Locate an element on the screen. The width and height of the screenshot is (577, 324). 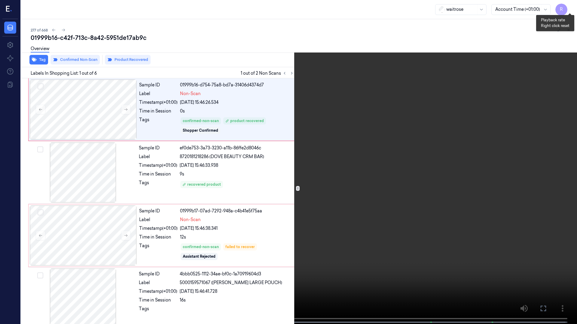
div: recovered product is located at coordinates (201, 185).